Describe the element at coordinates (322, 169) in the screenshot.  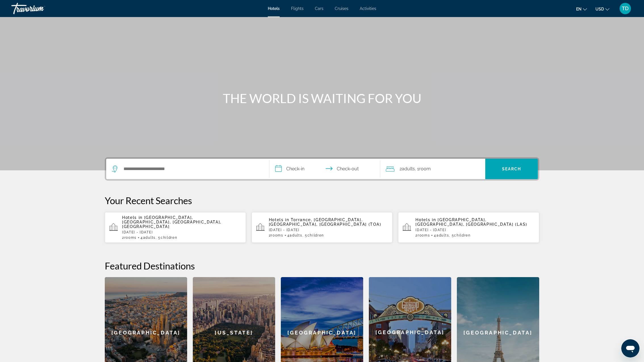
I see `div: Search widget` at that location.